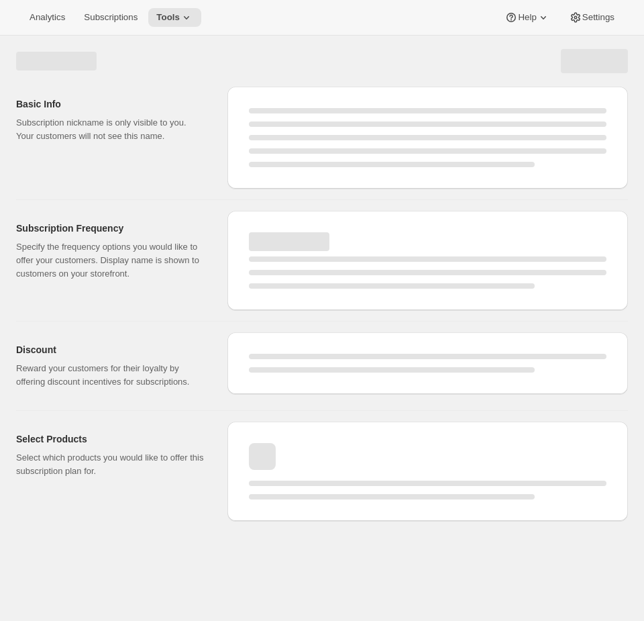 The height and width of the screenshot is (621, 644). I want to click on span: Subscriptions, so click(111, 17).